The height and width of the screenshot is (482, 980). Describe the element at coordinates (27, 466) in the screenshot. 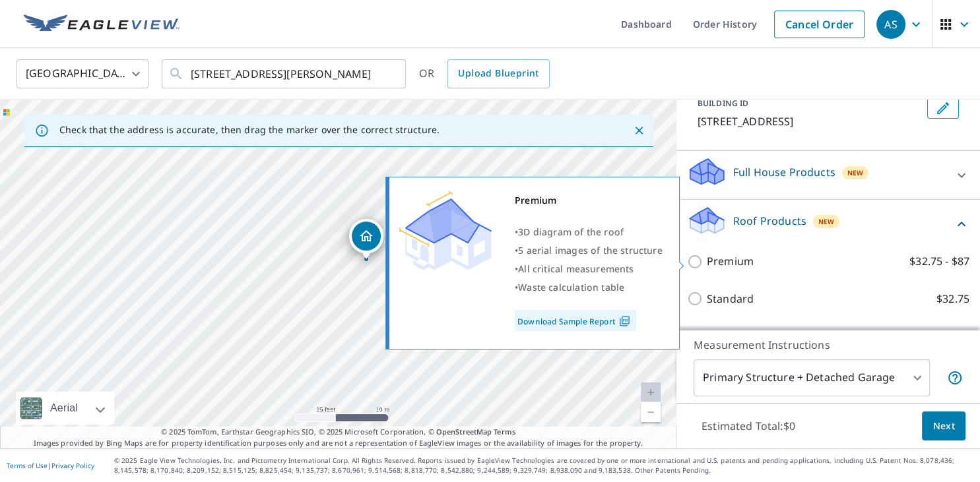

I see `a: Terms of Use` at that location.